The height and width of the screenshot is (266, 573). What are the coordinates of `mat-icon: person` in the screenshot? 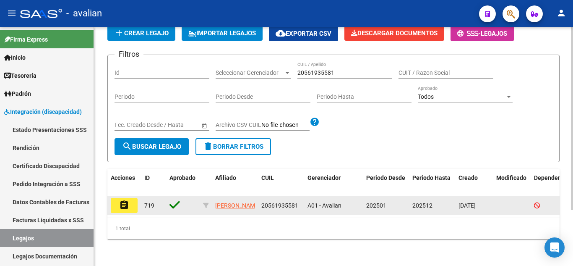 It's located at (561, 13).